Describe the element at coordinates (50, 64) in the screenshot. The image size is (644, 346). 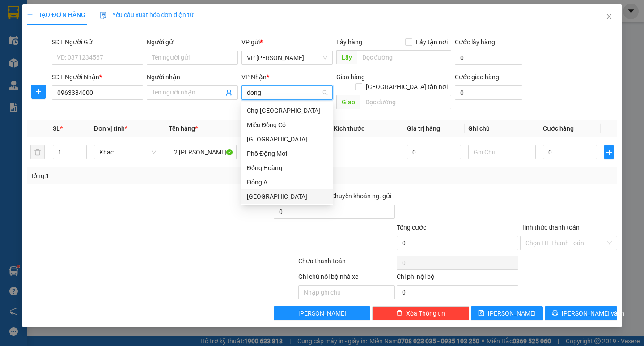
I see `span: 0988968916` at that location.